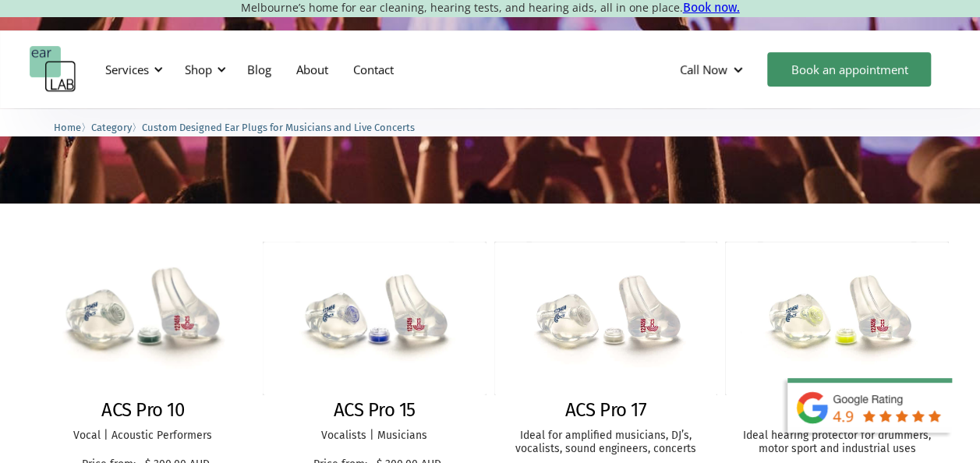 The width and height of the screenshot is (980, 463). I want to click on img: ACS Pro 10, so click(143, 318).